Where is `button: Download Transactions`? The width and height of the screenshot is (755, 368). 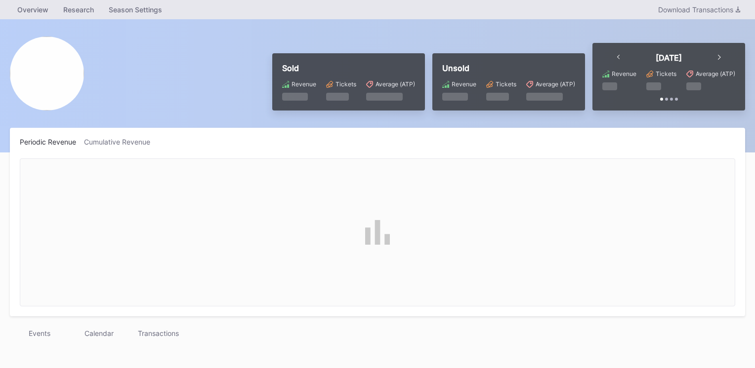 button: Download Transactions is located at coordinates (699, 9).